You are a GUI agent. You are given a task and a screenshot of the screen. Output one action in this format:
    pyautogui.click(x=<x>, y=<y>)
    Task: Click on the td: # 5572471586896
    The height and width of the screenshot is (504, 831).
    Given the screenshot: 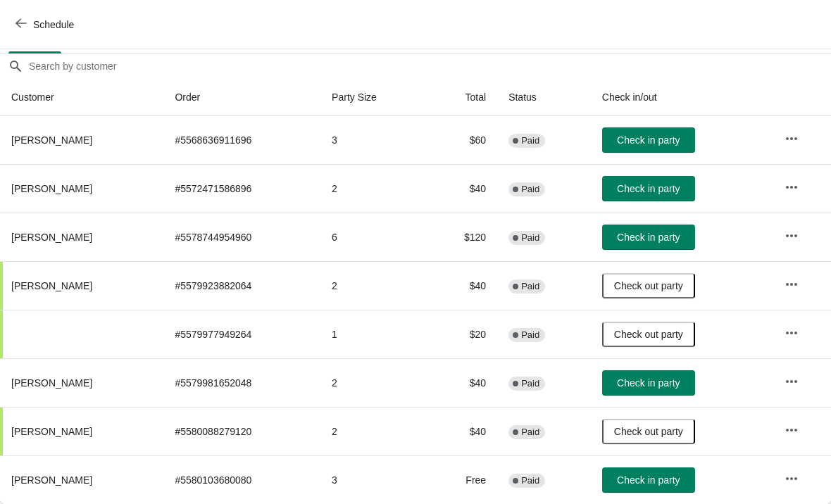 What is the action you would take?
    pyautogui.click(x=241, y=188)
    